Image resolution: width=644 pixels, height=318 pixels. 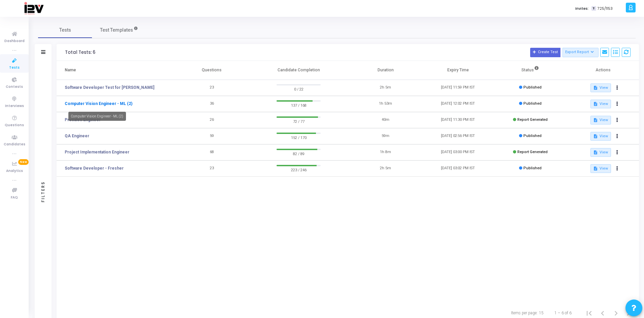 I want to click on span: Contests, so click(x=14, y=87).